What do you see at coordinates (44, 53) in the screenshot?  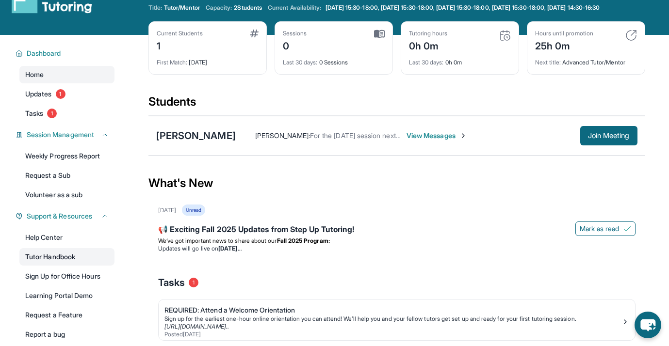 I see `span: Dashboard` at bounding box center [44, 53].